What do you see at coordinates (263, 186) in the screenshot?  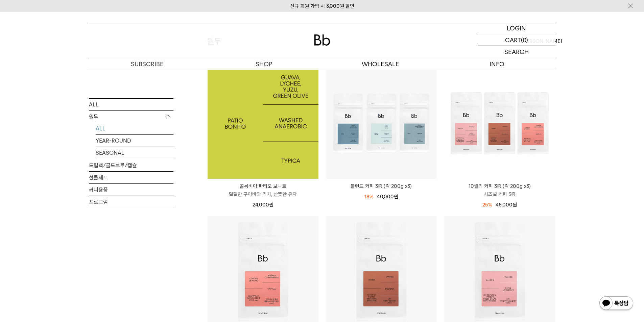 I see `p: 콜롬비아 파티오 보니토` at bounding box center [263, 186].